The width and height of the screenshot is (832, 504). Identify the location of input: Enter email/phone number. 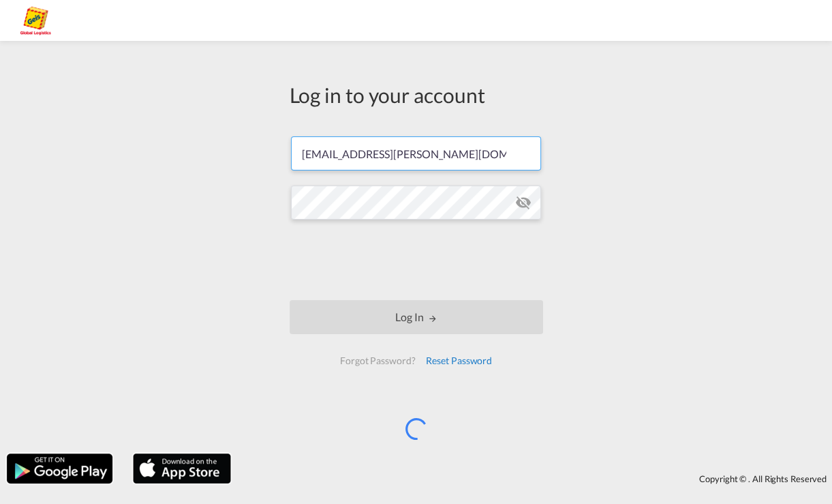
(416, 153).